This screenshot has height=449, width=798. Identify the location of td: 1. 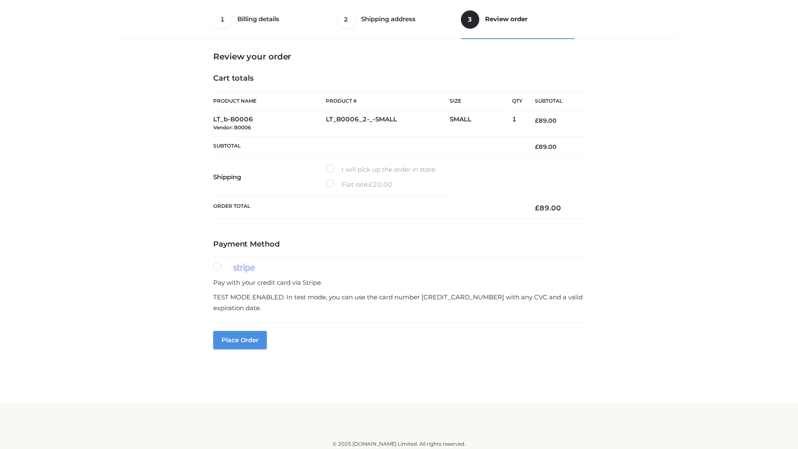
(517, 123).